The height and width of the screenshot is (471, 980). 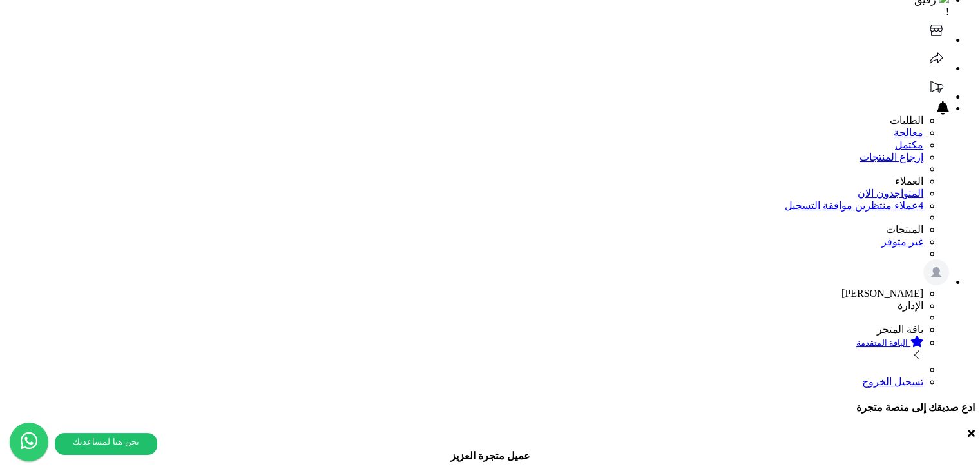 I want to click on a: تسجيل الخروج, so click(x=893, y=382).